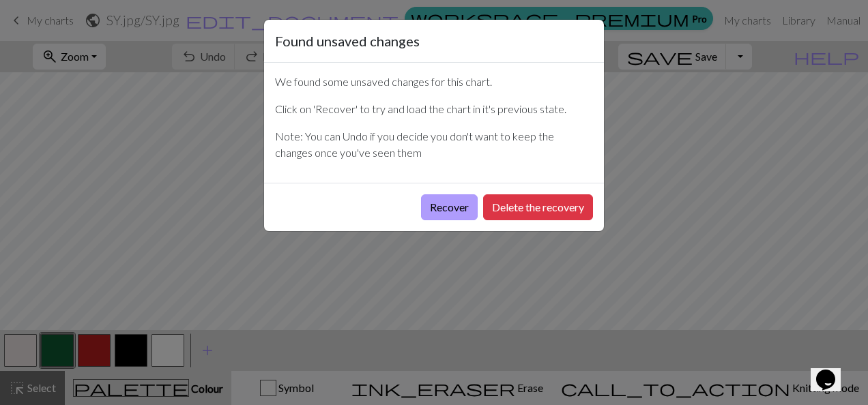 The height and width of the screenshot is (405, 868). What do you see at coordinates (434, 145) in the screenshot?
I see `p: Note: You can Undo if you decide you don't want to keep the changes once you've seen them` at bounding box center [434, 145].